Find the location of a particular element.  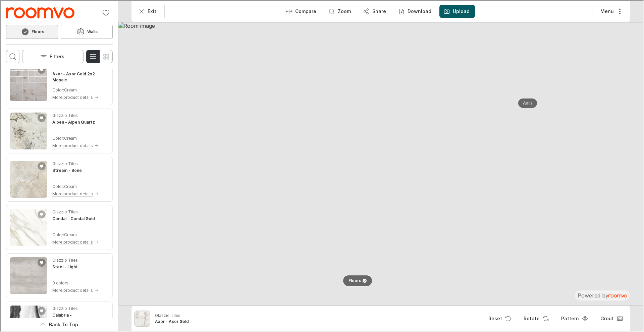

div: See Stream - Bone in the room is located at coordinates (59, 178).